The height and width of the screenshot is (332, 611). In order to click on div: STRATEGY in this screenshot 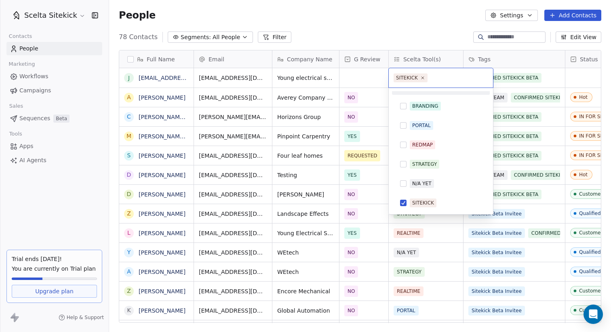, I will do `click(424, 164)`.